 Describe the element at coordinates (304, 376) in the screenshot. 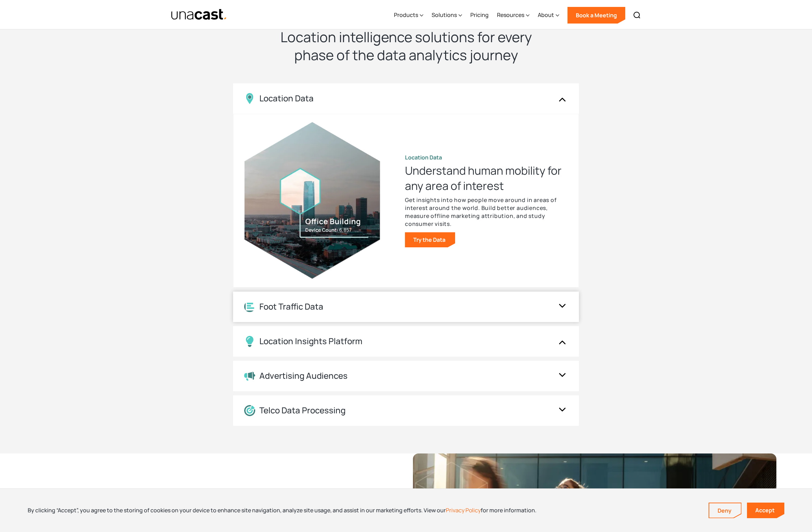

I see `div: Advertising Audiences` at that location.